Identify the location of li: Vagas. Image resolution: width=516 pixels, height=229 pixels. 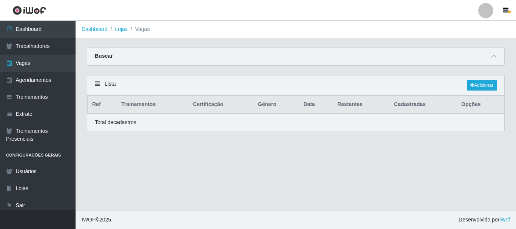
(139, 29).